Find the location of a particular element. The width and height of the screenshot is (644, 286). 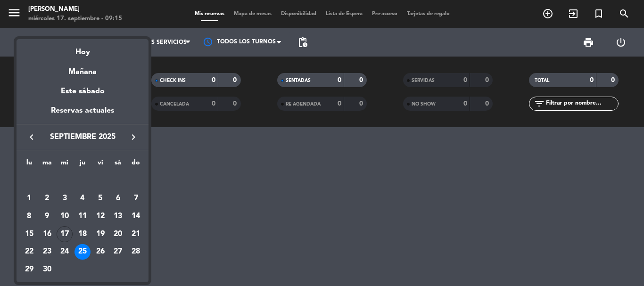

td: 8 de septiembre de 2025 is located at coordinates (29, 216).